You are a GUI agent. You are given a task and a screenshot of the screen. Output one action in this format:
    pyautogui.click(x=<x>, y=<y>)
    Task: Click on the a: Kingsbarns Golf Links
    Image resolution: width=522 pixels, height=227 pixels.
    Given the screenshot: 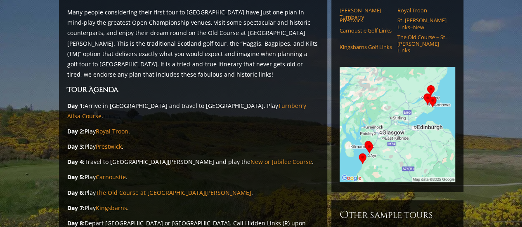 What is the action you would take?
    pyautogui.click(x=366, y=47)
    